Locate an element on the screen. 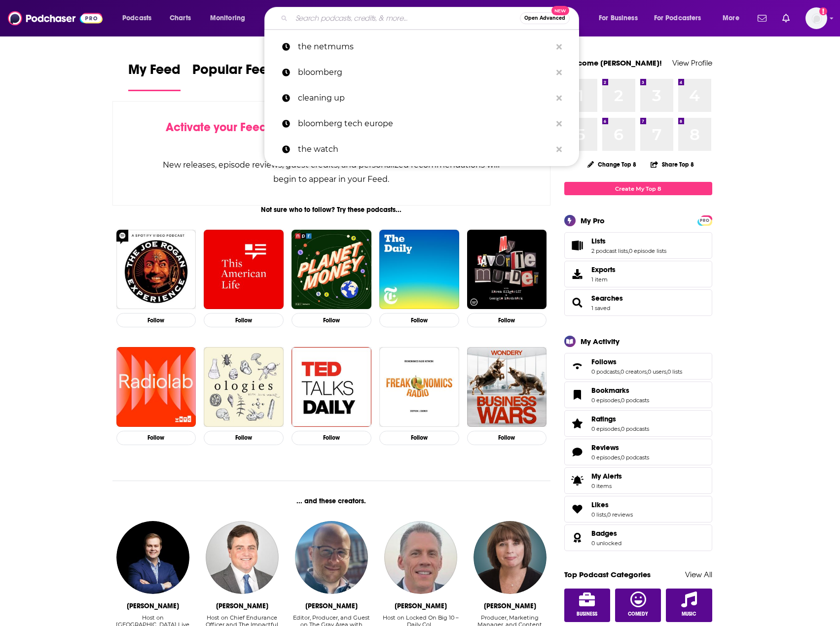 The height and width of the screenshot is (626, 840). a: My Alerts is located at coordinates (639, 481).